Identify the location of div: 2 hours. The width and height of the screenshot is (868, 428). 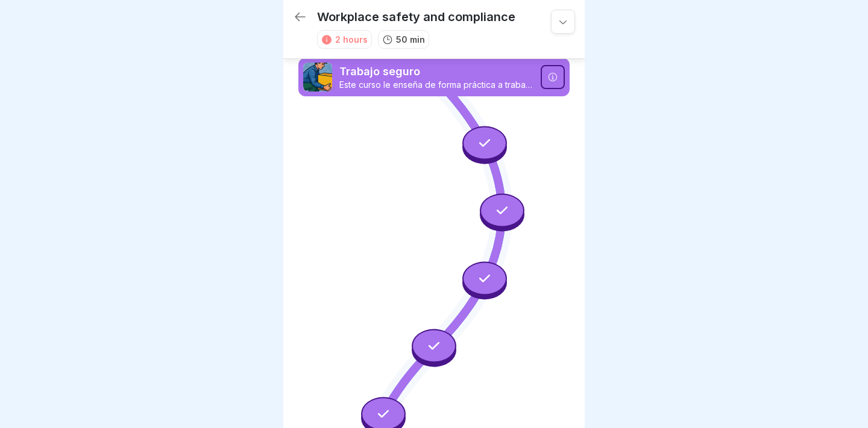
(351, 39).